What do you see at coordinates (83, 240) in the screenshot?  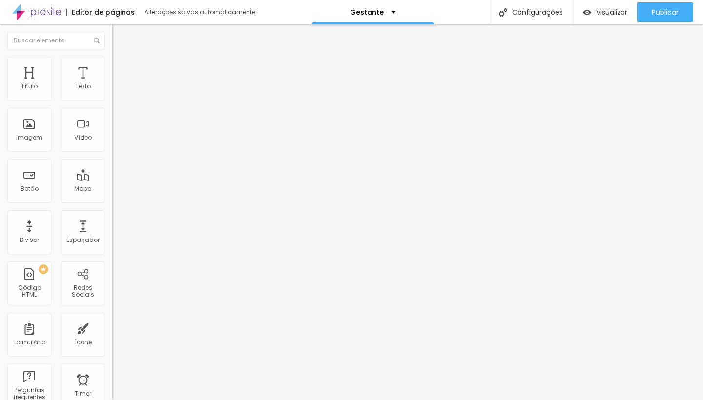 I see `div: Espaçador` at bounding box center [83, 240].